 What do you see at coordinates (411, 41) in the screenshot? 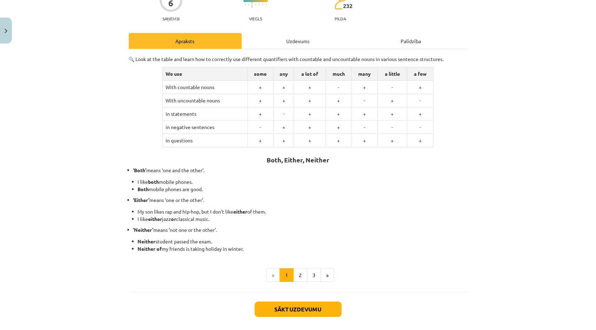
I see `div: Palīdzība` at bounding box center [411, 41].